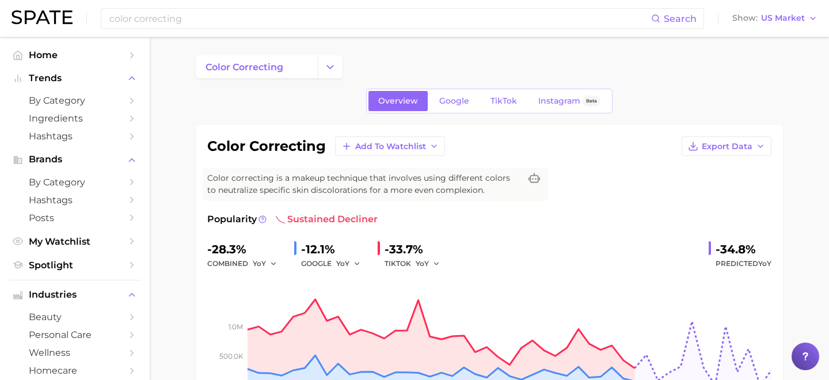 The height and width of the screenshot is (380, 829). What do you see at coordinates (330, 67) in the screenshot?
I see `button: Change Category` at bounding box center [330, 67].